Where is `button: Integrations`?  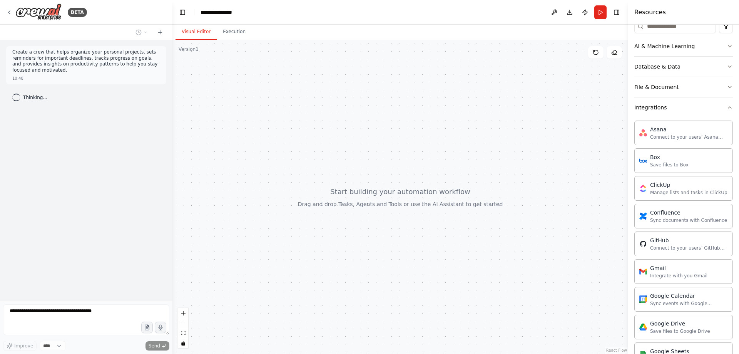 button: Integrations is located at coordinates (683, 107).